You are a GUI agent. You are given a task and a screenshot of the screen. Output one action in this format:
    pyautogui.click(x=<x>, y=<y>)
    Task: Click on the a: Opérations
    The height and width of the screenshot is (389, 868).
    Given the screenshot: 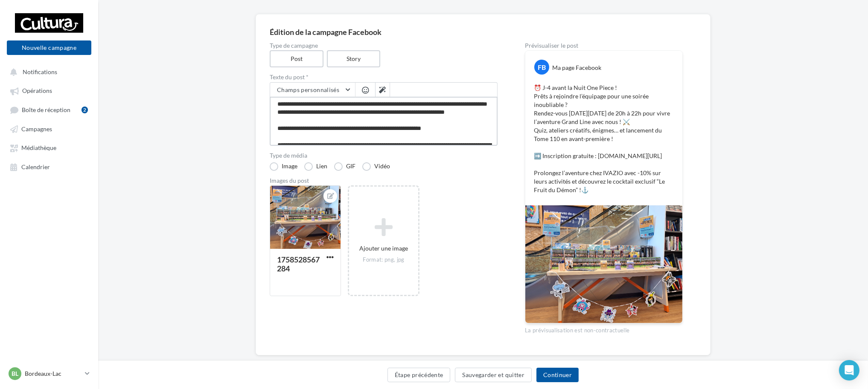 What is the action you would take?
    pyautogui.click(x=49, y=90)
    